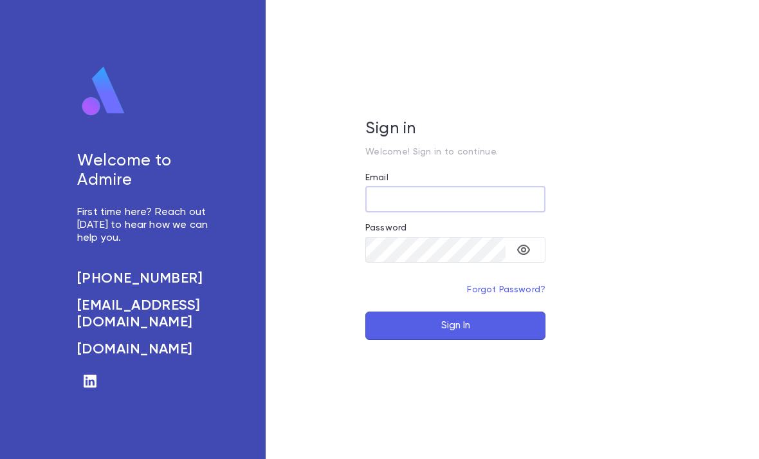 The width and height of the screenshot is (759, 459). I want to click on button: toggle password visibility, so click(524, 250).